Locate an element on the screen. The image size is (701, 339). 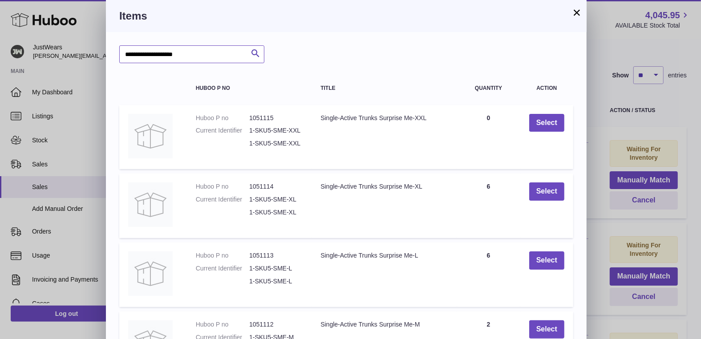
img: Single-Active Trunks Surprise Me-XL is located at coordinates (150, 205).